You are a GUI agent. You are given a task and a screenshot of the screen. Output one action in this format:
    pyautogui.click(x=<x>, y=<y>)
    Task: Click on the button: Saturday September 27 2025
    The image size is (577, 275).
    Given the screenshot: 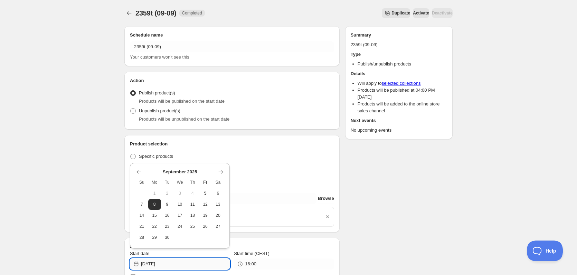 What is the action you would take?
    pyautogui.click(x=218, y=227)
    